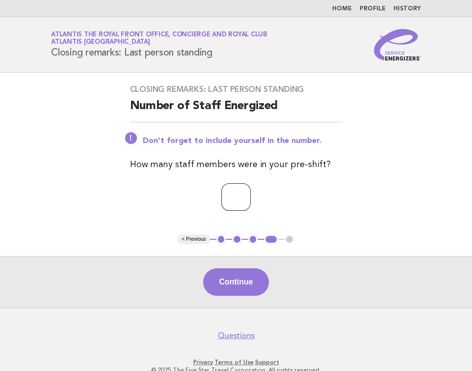  What do you see at coordinates (236, 335) in the screenshot?
I see `a: Questions` at bounding box center [236, 335].